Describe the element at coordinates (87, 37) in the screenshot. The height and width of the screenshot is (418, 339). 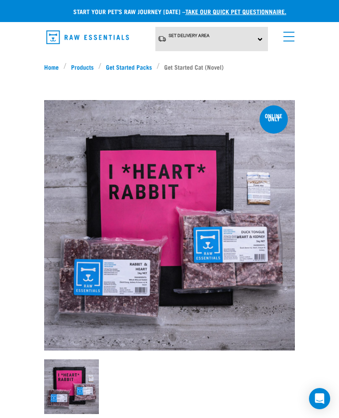
I see `img: Raw Essentials Logo` at that location.